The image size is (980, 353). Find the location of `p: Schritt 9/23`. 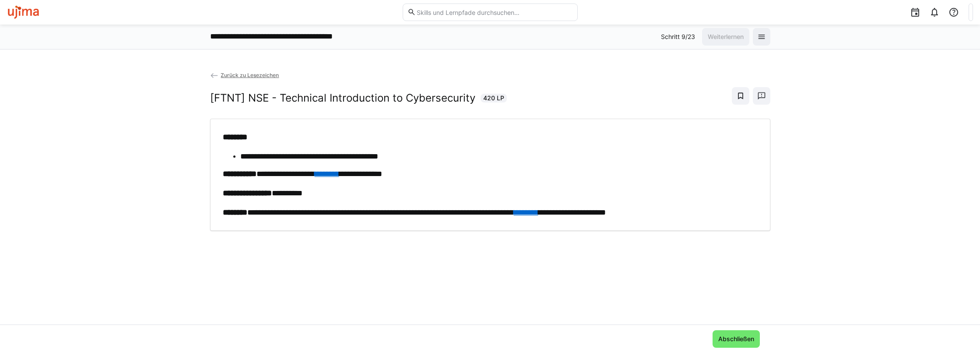

p: Schritt 9/23 is located at coordinates (678, 36).